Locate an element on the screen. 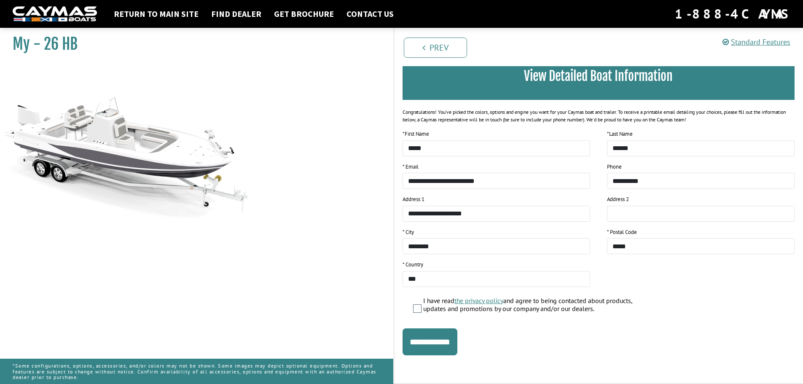  div: 1-888-4CAYMAS is located at coordinates (733, 14).